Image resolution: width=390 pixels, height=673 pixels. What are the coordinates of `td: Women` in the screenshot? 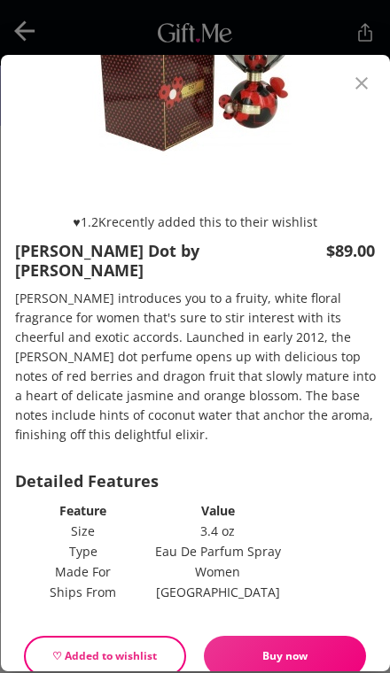 It's located at (218, 571).